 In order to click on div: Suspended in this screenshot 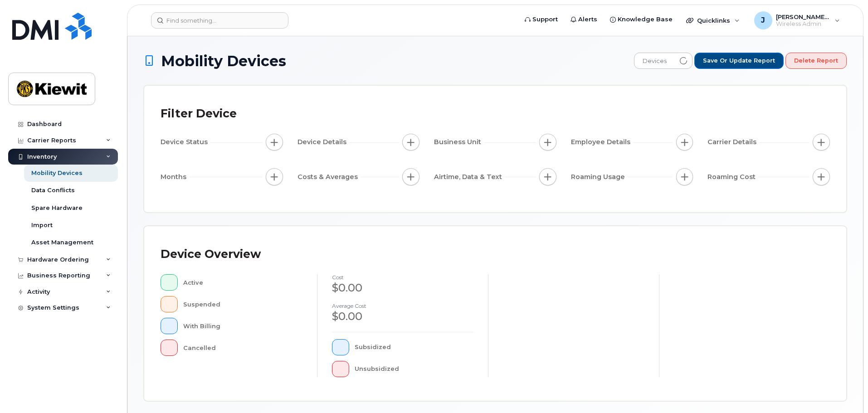, I will do `click(243, 304)`.